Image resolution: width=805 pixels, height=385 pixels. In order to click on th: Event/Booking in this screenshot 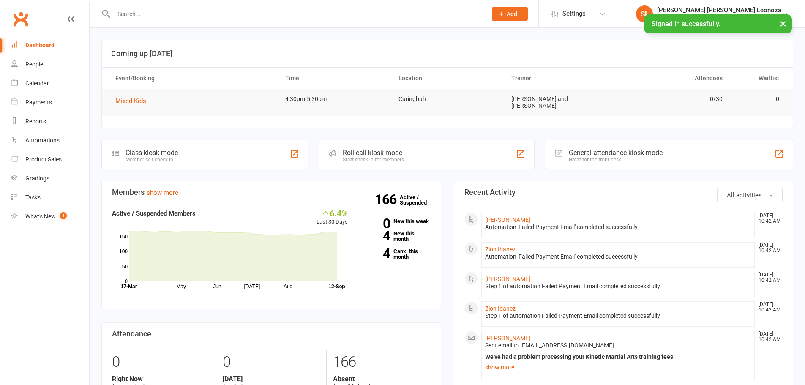, I will do `click(193, 78)`.